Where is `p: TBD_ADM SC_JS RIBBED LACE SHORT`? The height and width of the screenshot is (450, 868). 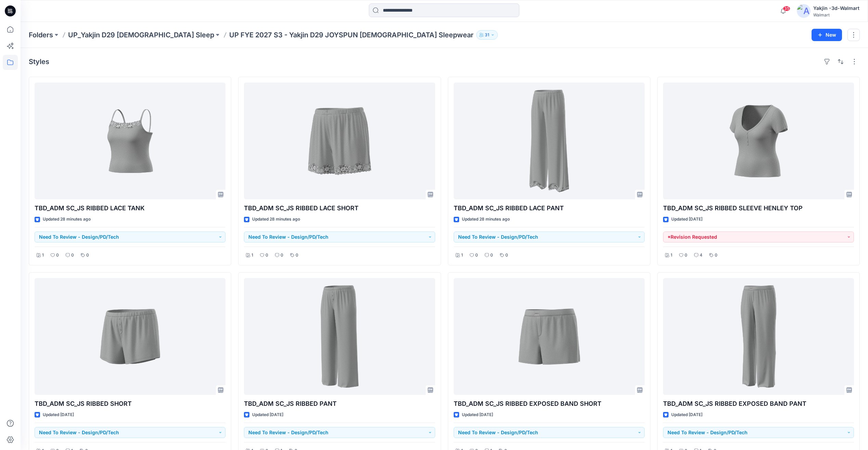
p: TBD_ADM SC_JS RIBBED LACE SHORT is located at coordinates (339, 208).